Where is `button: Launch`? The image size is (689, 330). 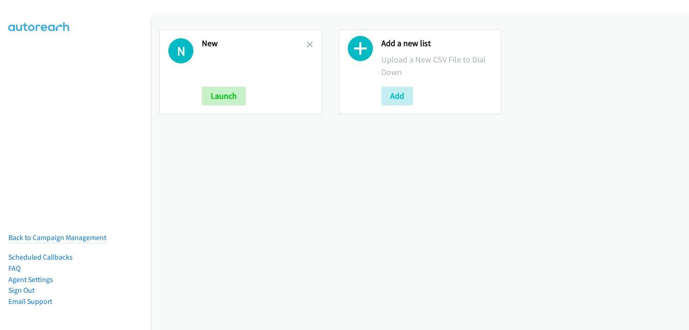 button: Launch is located at coordinates (224, 96).